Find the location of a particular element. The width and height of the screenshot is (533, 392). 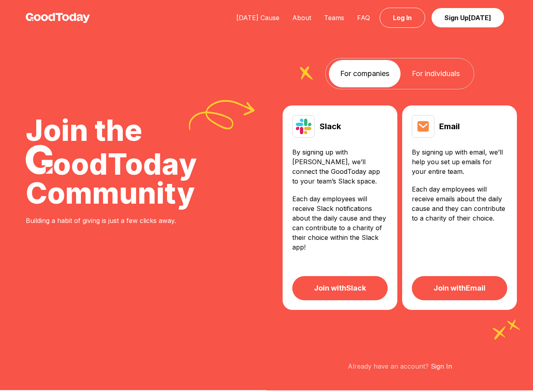

h1: Join the oodToday Community is located at coordinates (111, 162).